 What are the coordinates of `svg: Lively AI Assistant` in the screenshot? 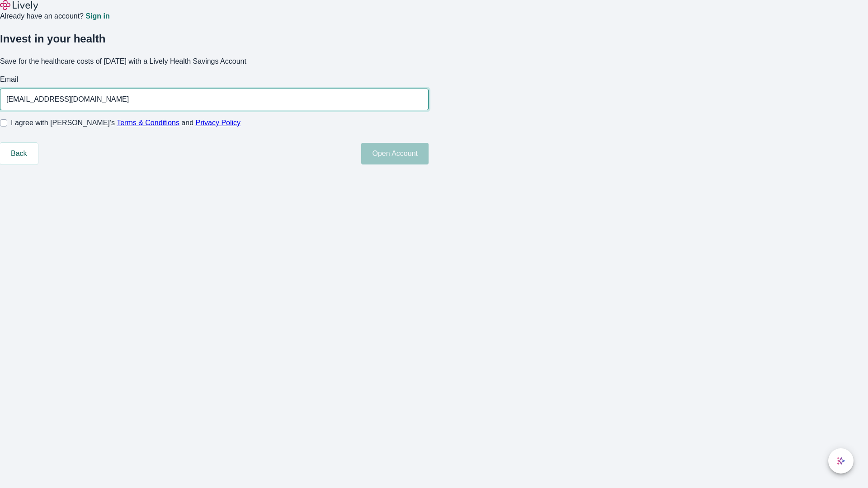 It's located at (841, 461).